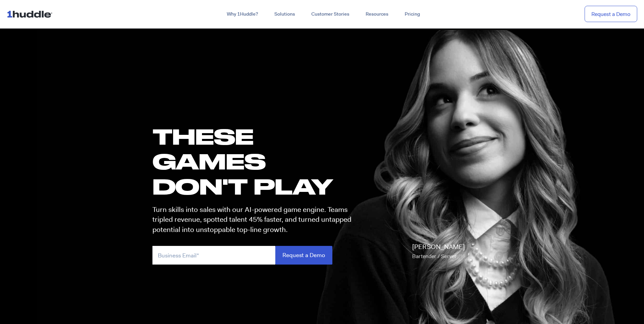 The width and height of the screenshot is (644, 324). Describe the element at coordinates (255, 161) in the screenshot. I see `h1: these GAMES DON'T PLAY` at that location.